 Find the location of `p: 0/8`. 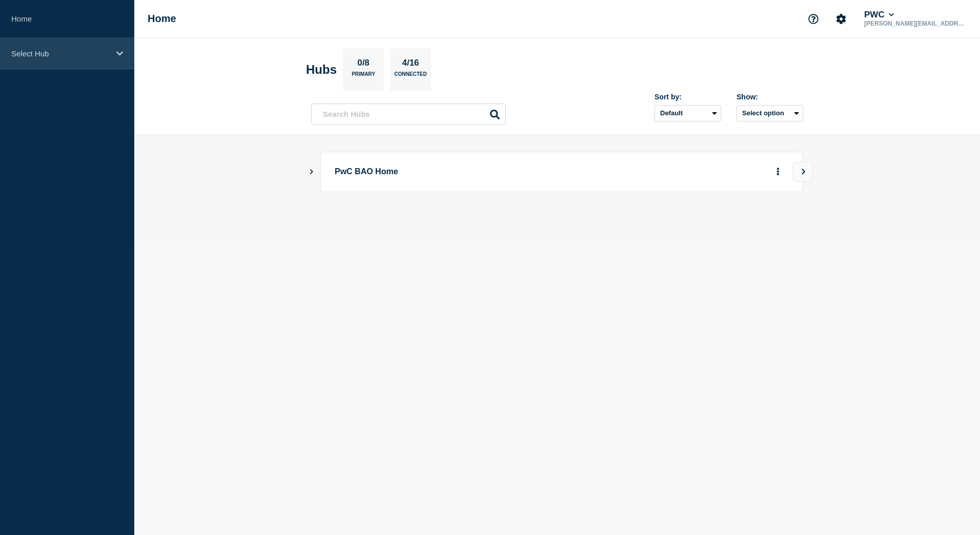

p: 0/8 is located at coordinates (363, 65).